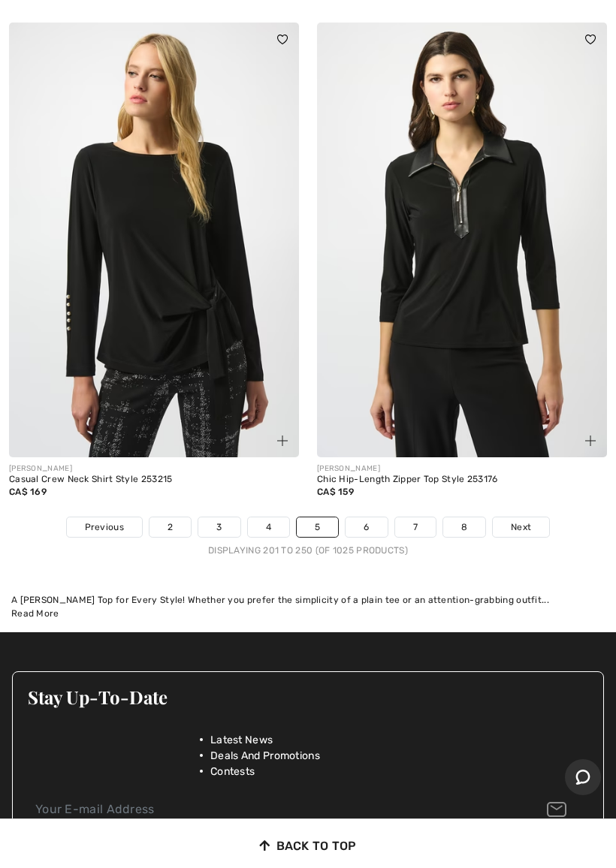 This screenshot has height=868, width=616. What do you see at coordinates (462, 239) in the screenshot?
I see `a: Chic Hip-Length Zipper Top Style 253176. Black` at bounding box center [462, 239].